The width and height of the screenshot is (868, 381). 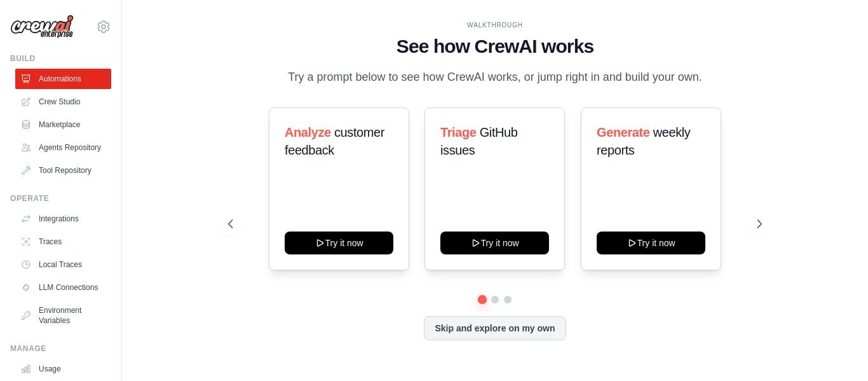 I want to click on a: Marketplace, so click(x=63, y=125).